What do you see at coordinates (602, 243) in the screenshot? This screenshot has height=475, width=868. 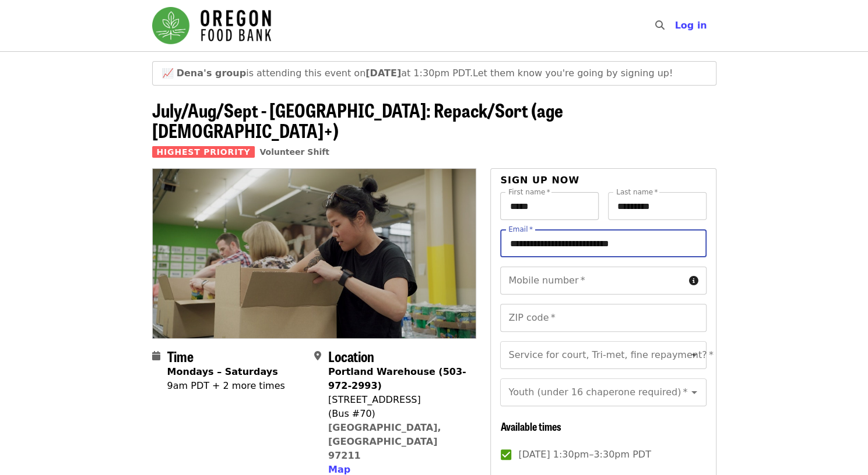 I see `input: Email` at bounding box center [602, 243].